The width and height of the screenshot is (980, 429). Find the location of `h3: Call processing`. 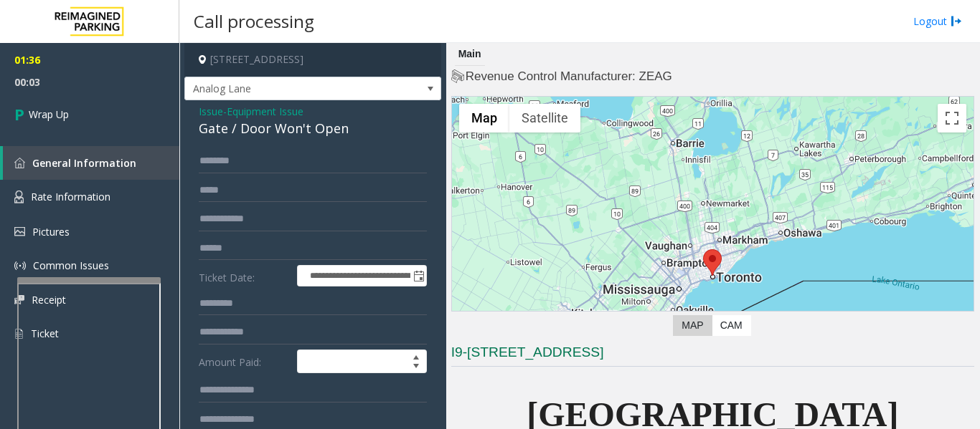

h3: Call processing is located at coordinates (254, 21).